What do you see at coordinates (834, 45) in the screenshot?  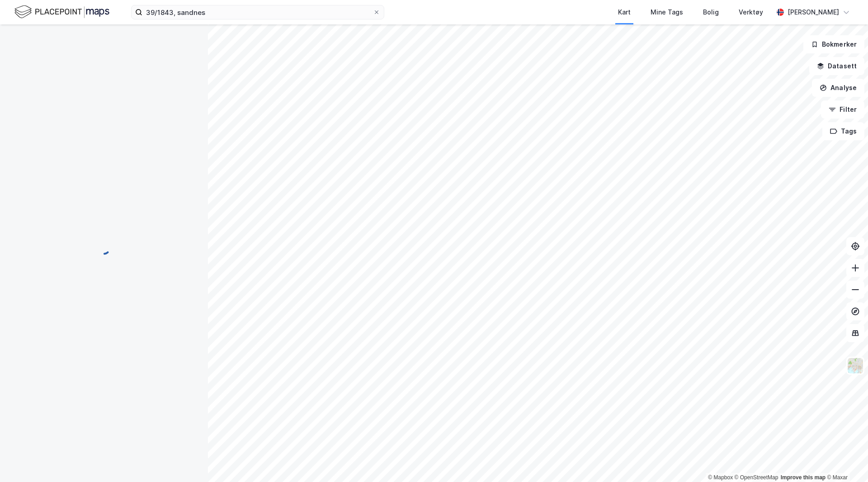 I see `button: Bokmerker` at bounding box center [834, 45].